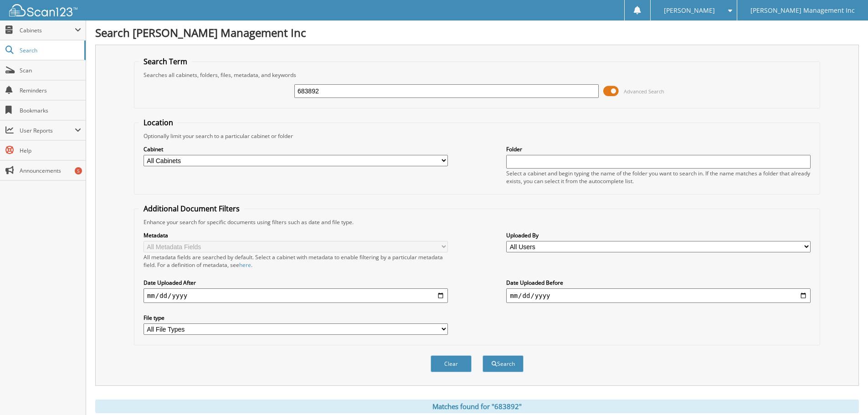 The width and height of the screenshot is (868, 415). I want to click on label: Uploaded By, so click(658, 235).